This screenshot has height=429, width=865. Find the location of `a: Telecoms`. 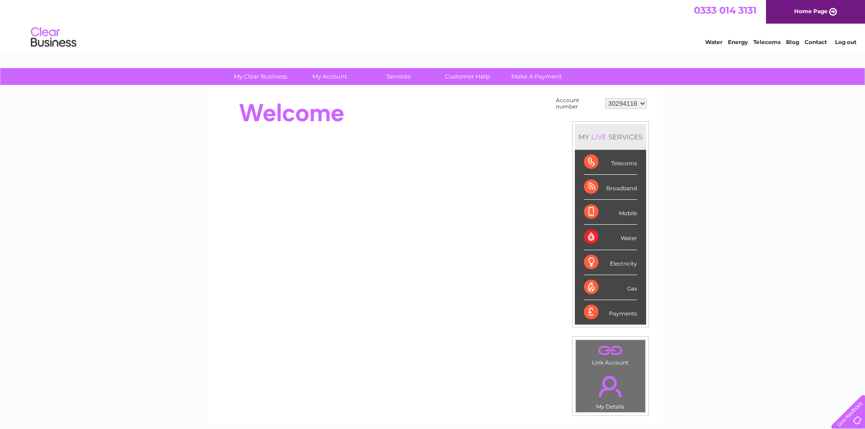

a: Telecoms is located at coordinates (767, 42).